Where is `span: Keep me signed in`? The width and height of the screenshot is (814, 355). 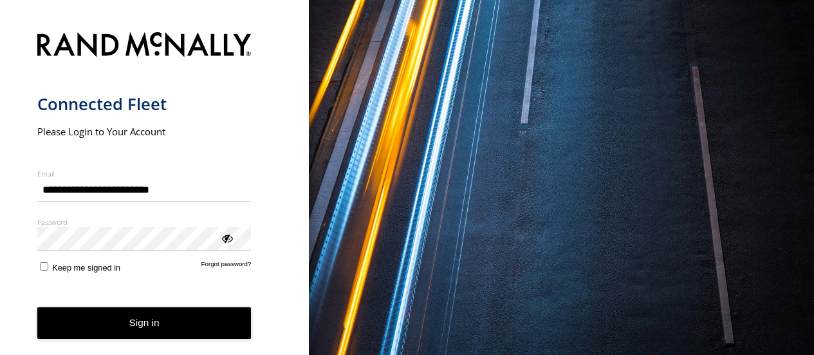 span: Keep me signed in is located at coordinates (86, 267).